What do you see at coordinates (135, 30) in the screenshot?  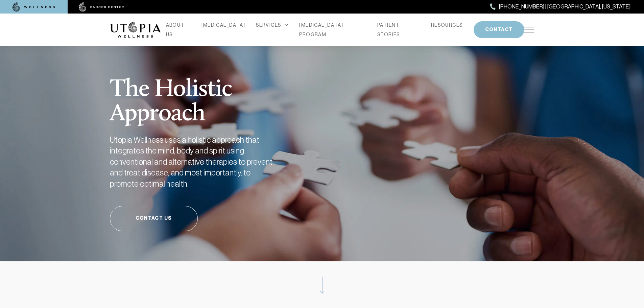 I see `img: logo` at bounding box center [135, 30].